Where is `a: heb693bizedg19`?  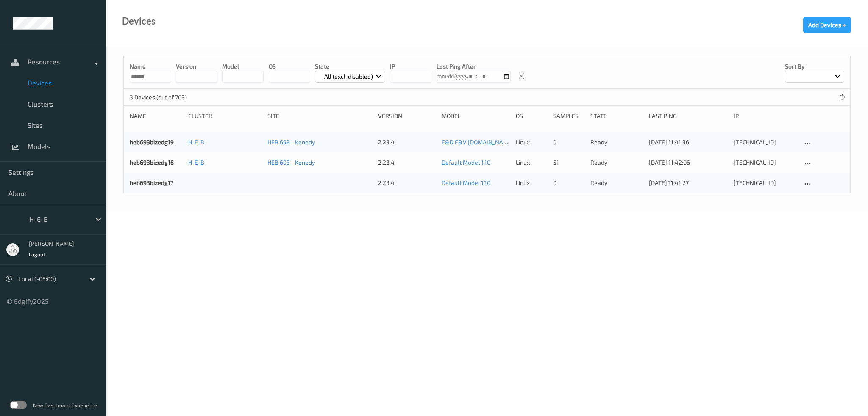 a: heb693bizedg19 is located at coordinates (152, 142).